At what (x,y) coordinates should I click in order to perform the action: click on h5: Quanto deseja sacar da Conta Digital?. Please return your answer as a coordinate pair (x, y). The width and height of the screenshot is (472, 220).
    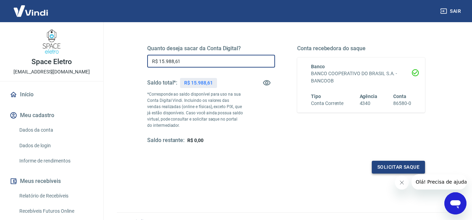
    Looking at the image, I should click on (211, 48).